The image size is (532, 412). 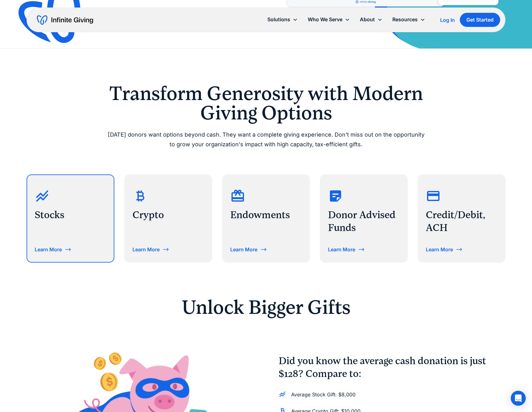 What do you see at coordinates (168, 215) in the screenshot?
I see `h3: Crypto` at bounding box center [168, 215].